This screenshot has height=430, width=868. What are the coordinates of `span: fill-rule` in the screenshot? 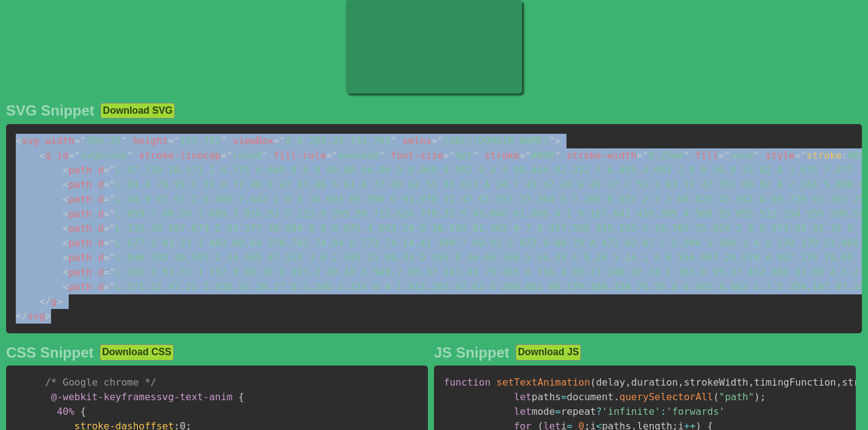 It's located at (299, 155).